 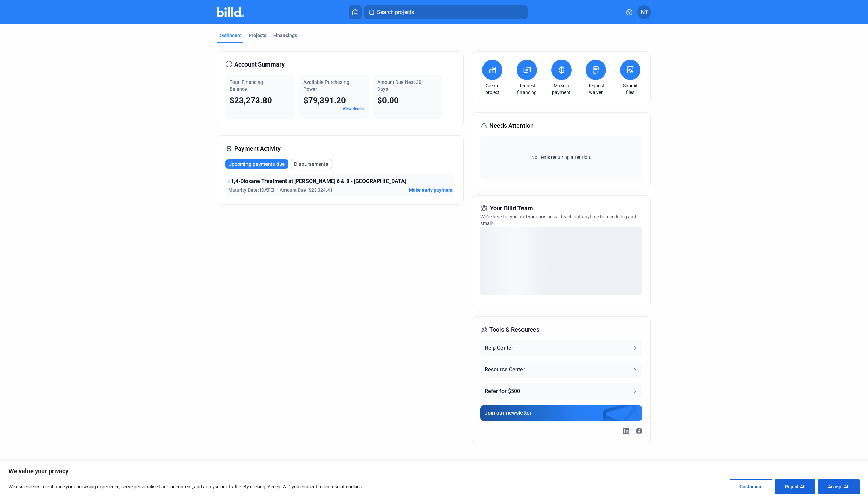 What do you see at coordinates (596, 89) in the screenshot?
I see `a: Request waiver` at bounding box center [596, 89].